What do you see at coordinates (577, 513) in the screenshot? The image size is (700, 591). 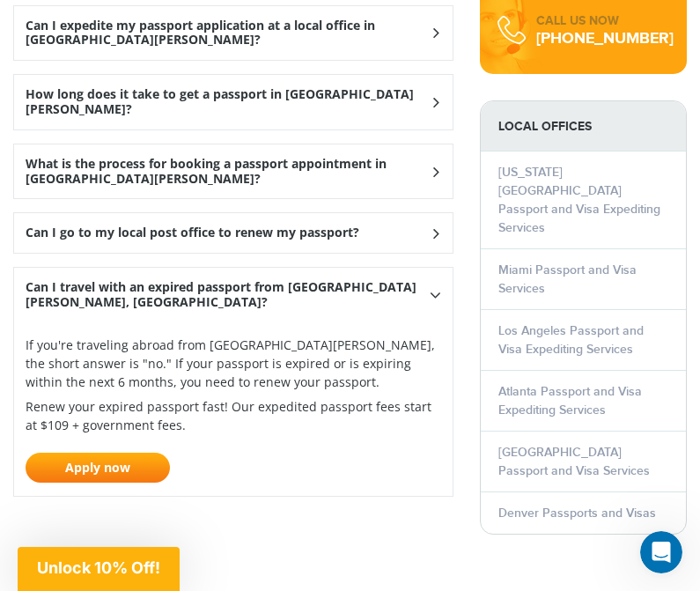 I see `a: Denver Passports and Visas` at bounding box center [577, 513].